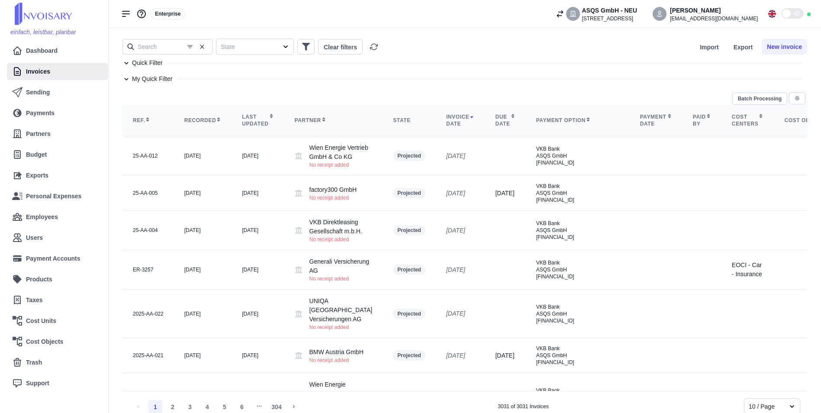 The image size is (821, 413). I want to click on button: Export, so click(743, 47).